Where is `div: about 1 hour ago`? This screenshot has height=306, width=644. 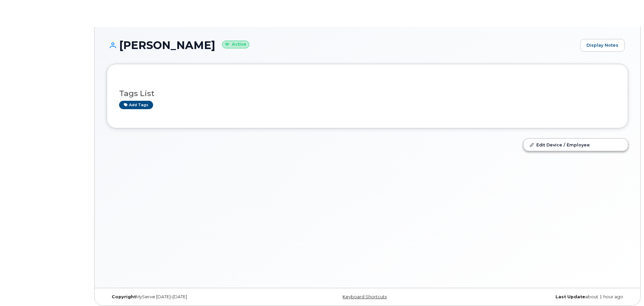
div: about 1 hour ago is located at coordinates (541, 297).